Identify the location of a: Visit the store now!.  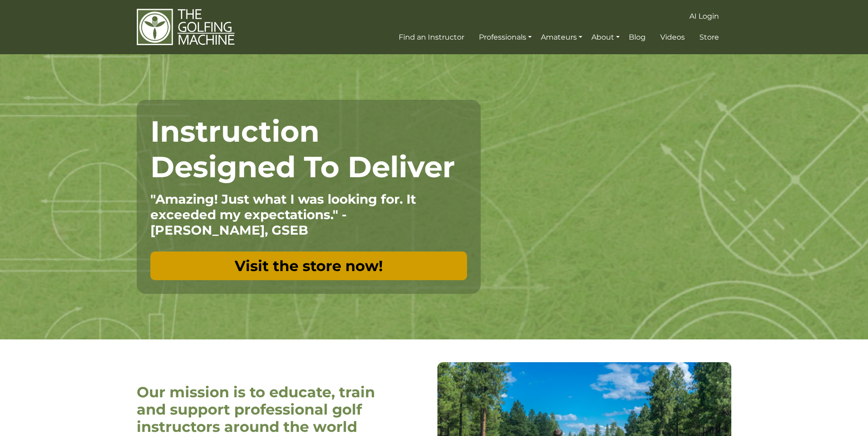
(308, 266).